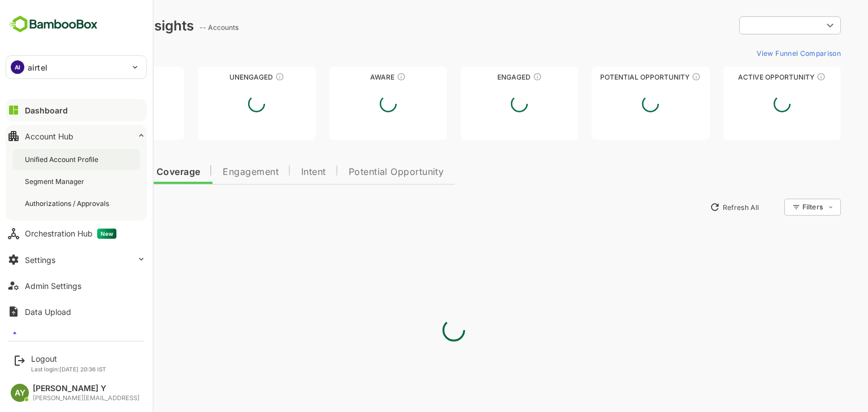 The width and height of the screenshot is (868, 412). I want to click on div: These accounts have not shown enough engagement and need nurturing, so click(240, 76).